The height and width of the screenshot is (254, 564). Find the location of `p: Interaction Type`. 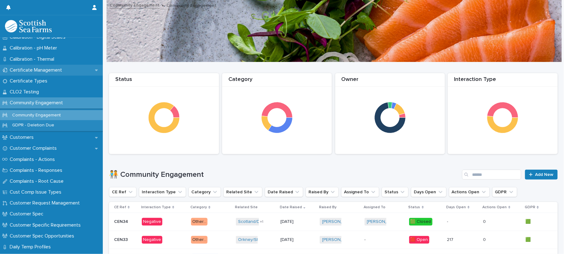

p: Interaction Type is located at coordinates (156, 208).